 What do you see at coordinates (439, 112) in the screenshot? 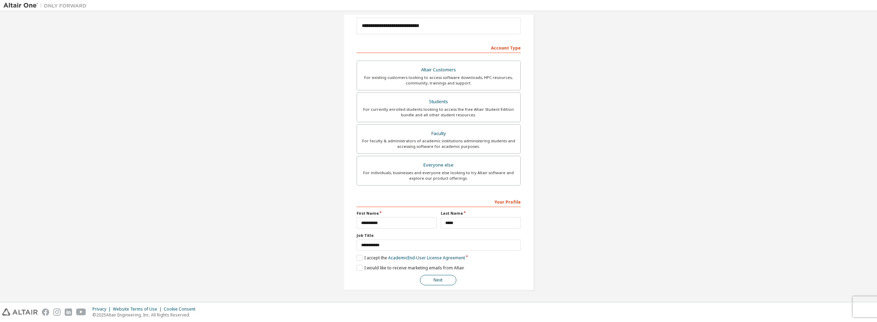
I see `div: For currently enrolled students looking to access the free Altair Student Edition bundle and all ...` at bounding box center [439, 112].